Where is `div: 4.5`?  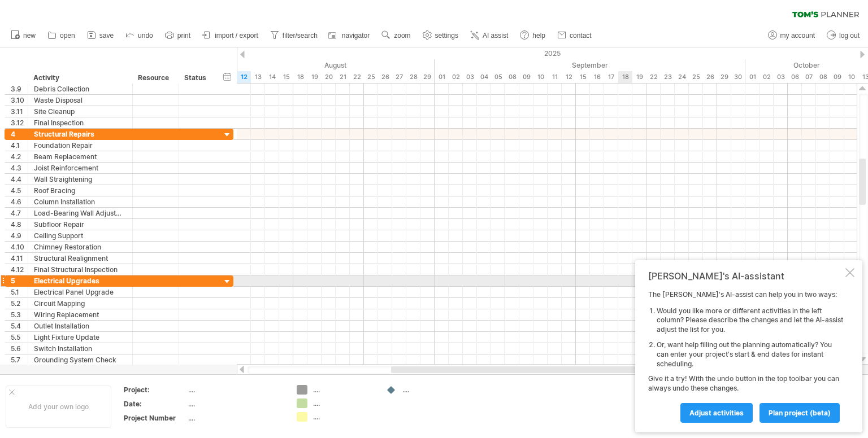 div: 4.5 is located at coordinates (19, 190).